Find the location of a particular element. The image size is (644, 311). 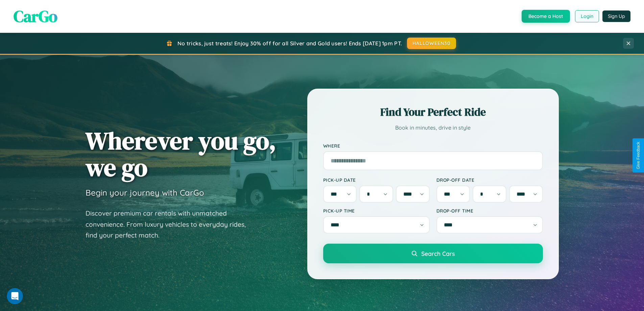

button: Become a Host is located at coordinates (546, 16).